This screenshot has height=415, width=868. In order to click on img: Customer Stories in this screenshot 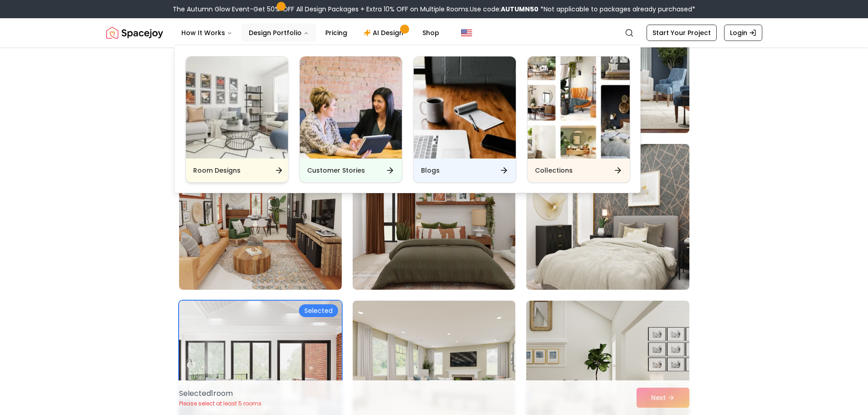, I will do `click(350, 108)`.